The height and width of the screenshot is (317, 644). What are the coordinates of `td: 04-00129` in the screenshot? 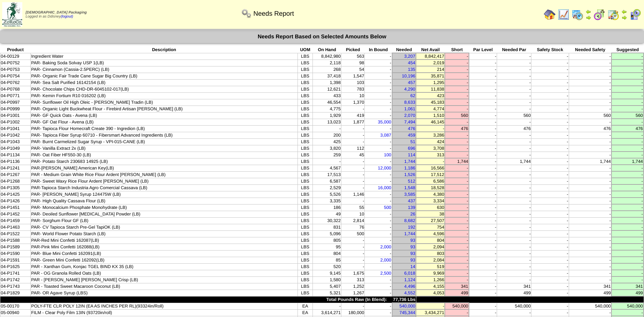 It's located at (16, 57).